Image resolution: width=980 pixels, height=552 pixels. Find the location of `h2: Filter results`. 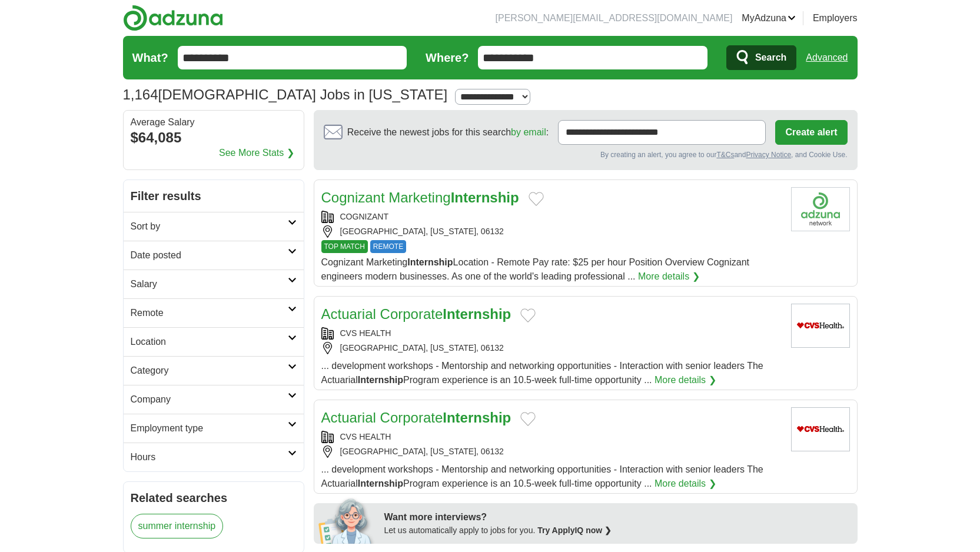

h2: Filter results is located at coordinates (214, 196).